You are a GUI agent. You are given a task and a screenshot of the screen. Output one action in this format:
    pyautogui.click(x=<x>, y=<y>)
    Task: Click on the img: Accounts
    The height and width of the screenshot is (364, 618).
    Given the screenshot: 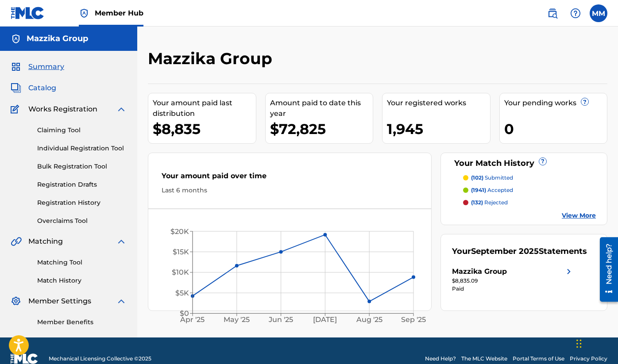 What is the action you would take?
    pyautogui.click(x=16, y=39)
    